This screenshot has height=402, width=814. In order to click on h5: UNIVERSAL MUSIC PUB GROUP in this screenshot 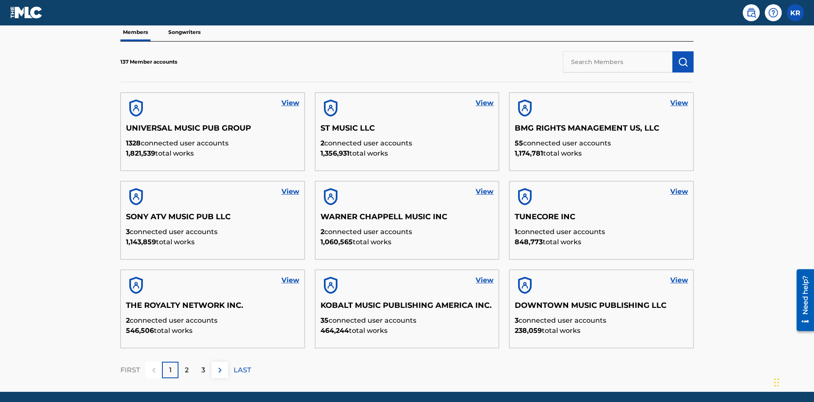, I will do `click(212, 131)`.